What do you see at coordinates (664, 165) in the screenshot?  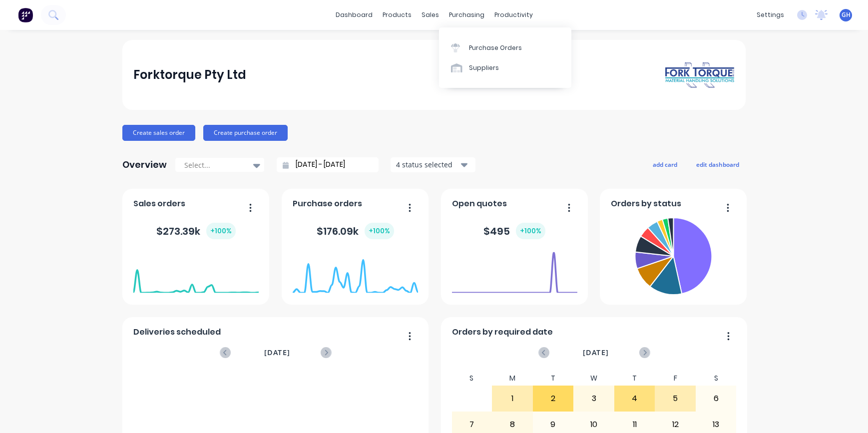 I see `button: add card` at bounding box center [664, 165].